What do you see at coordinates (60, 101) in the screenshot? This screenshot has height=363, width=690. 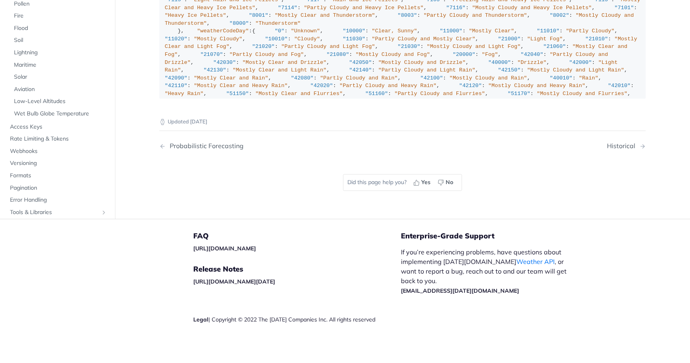 I see `span: Low-Level Altitudes` at bounding box center [60, 101].